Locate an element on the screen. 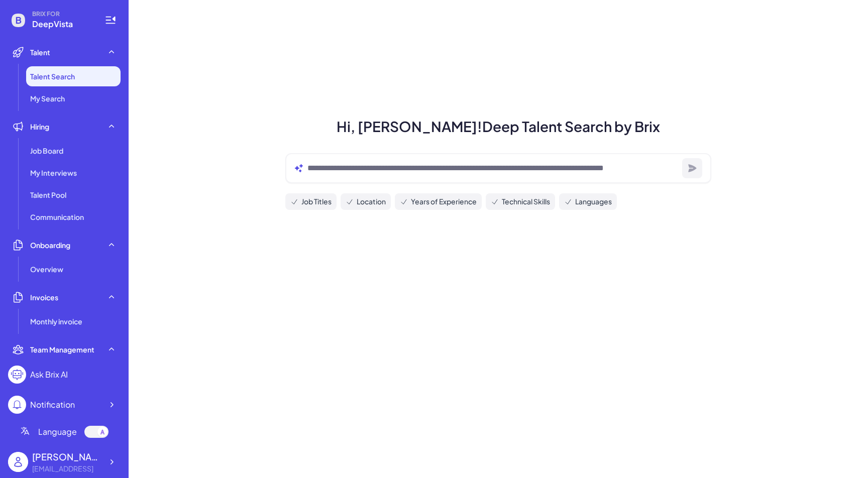  span: Languages is located at coordinates (593, 201).